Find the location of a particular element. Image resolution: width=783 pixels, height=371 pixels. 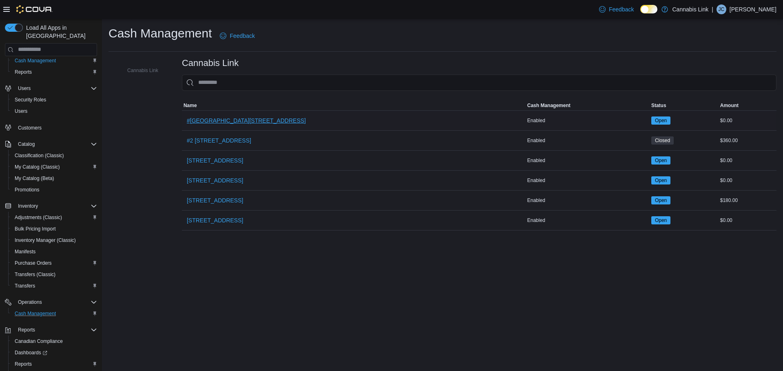

span: Status is located at coordinates (658, 106).